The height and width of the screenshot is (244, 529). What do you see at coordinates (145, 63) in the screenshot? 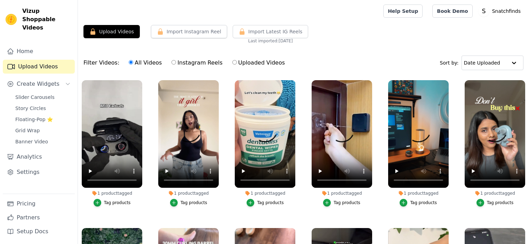
I see `label: All Videos` at bounding box center [145, 63].